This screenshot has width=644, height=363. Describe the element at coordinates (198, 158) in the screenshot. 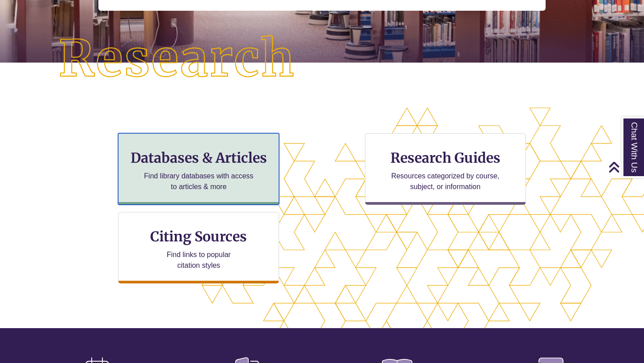

I see `h3: Databases & Articles` at that location.